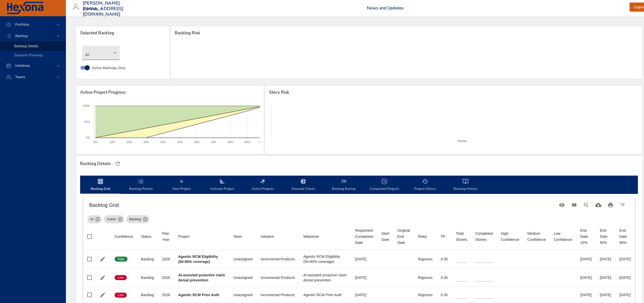 The height and width of the screenshot is (303, 644). Describe the element at coordinates (484, 236) in the screenshot. I see `div: Completed Stories` at that location.